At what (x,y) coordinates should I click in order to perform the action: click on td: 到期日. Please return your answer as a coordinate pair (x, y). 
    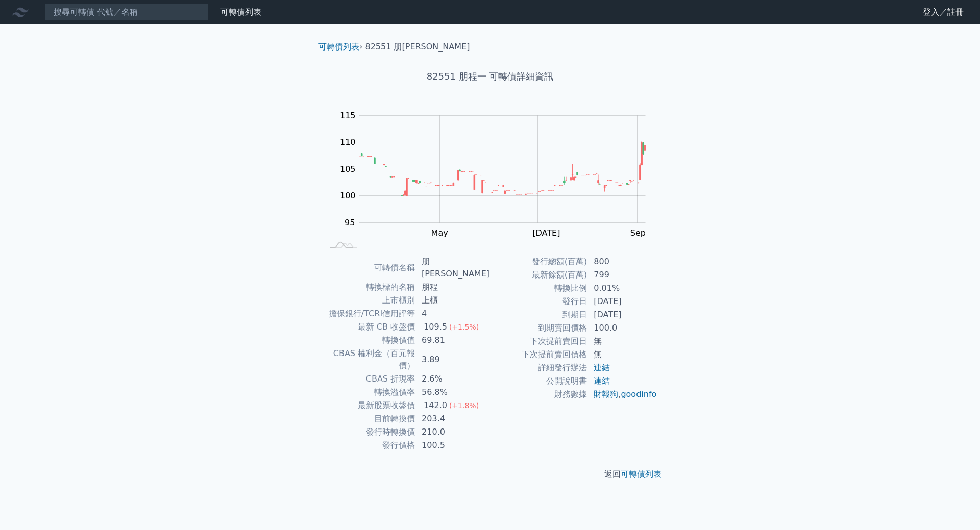
    Looking at the image, I should click on (538, 315).